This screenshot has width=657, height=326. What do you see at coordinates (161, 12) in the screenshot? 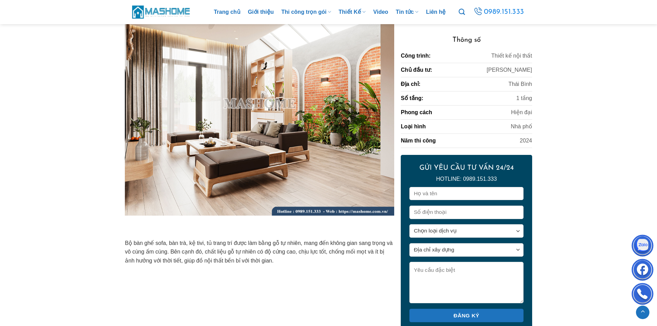
I see `img: MasHome – Tổng Thầu Thiết Kế Và Xây Nhà Trọn Gói` at bounding box center [161, 12].